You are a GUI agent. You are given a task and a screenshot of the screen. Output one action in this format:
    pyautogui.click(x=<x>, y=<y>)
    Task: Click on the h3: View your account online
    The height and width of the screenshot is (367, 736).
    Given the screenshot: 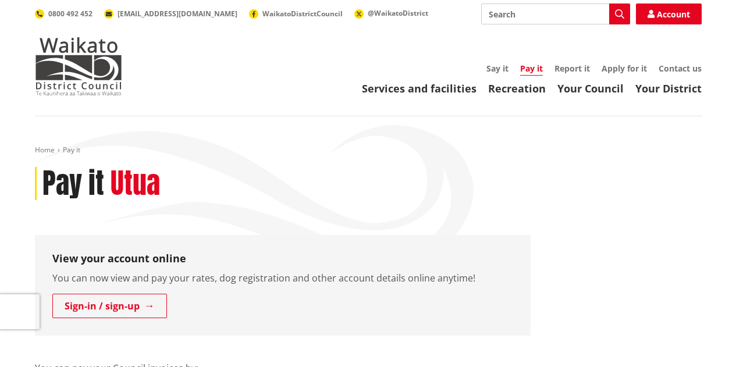 What is the action you would take?
    pyautogui.click(x=283, y=259)
    